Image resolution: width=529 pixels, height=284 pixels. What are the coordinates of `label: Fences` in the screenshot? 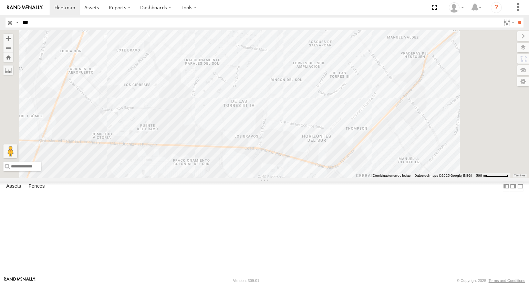 It's located at (36, 187).